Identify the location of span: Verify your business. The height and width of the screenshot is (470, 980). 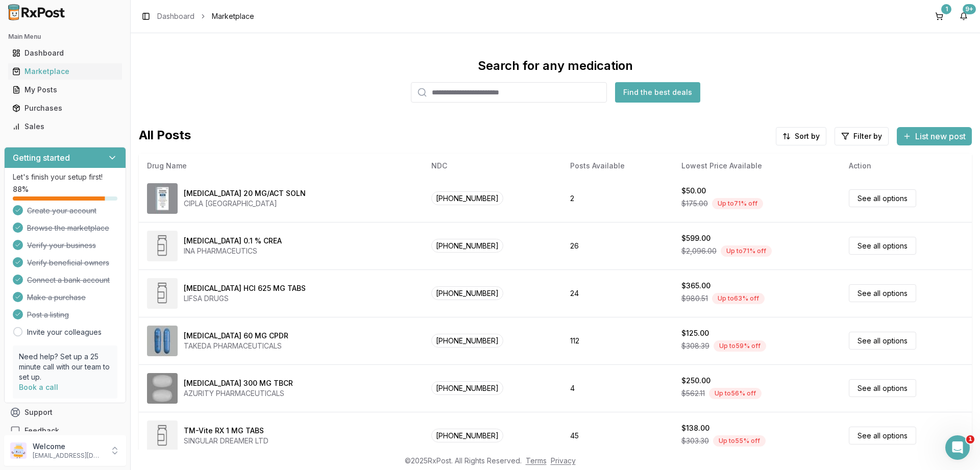
(62, 246).